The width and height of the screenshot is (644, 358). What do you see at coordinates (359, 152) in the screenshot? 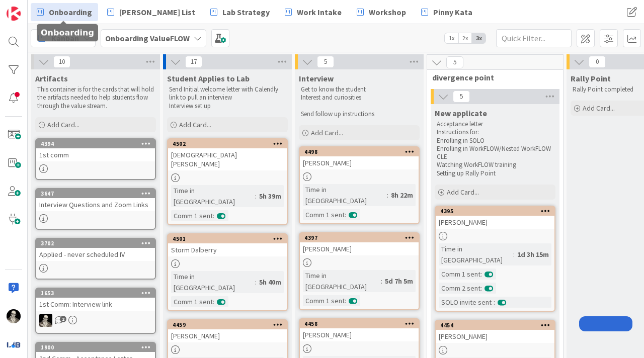
I see `div: 4498` at bounding box center [359, 152].